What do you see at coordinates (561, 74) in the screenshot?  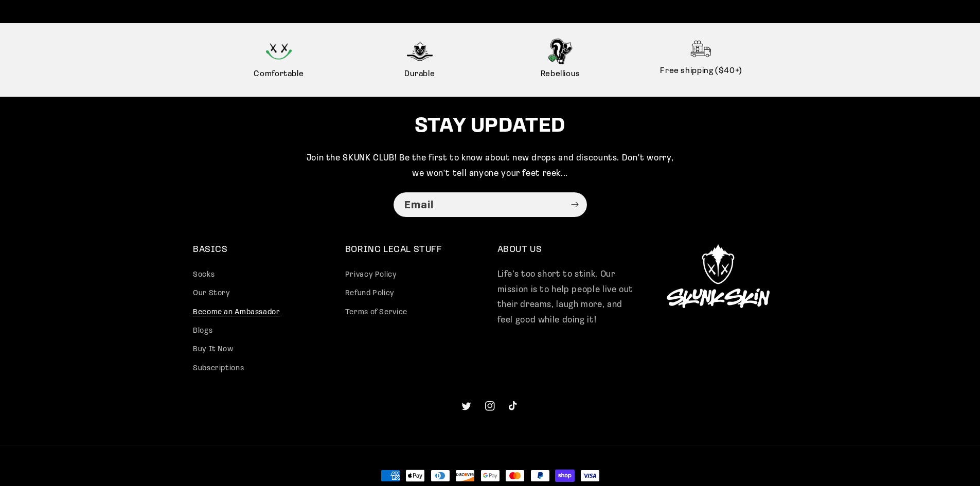 I see `span: Rebellious` at bounding box center [561, 74].